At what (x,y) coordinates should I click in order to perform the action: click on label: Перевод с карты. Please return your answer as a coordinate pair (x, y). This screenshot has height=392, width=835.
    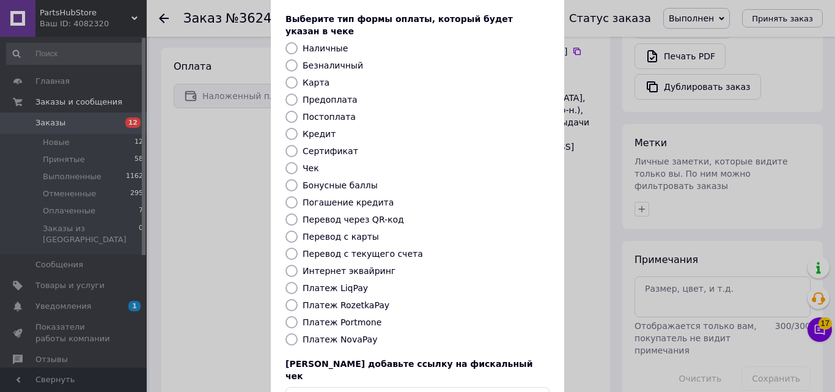
    Looking at the image, I should click on (341, 237).